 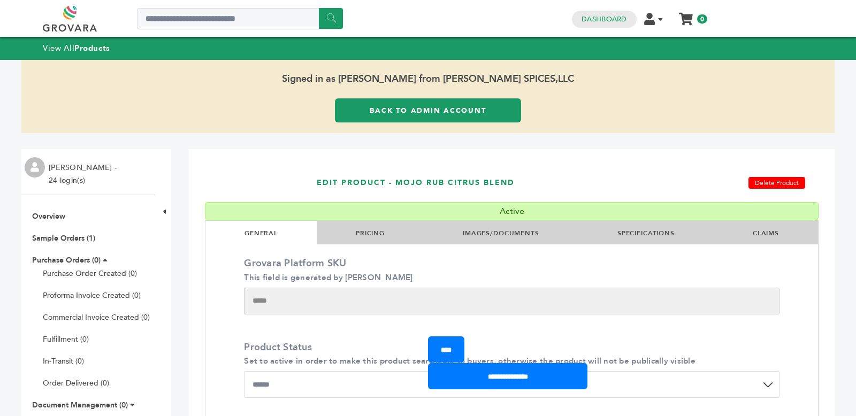 What do you see at coordinates (80, 405) in the screenshot?
I see `a: Document Management (0)` at bounding box center [80, 405].